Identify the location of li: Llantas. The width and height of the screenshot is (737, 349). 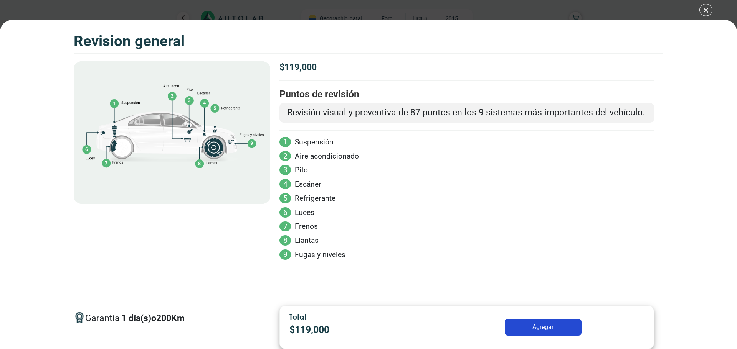
(467, 241).